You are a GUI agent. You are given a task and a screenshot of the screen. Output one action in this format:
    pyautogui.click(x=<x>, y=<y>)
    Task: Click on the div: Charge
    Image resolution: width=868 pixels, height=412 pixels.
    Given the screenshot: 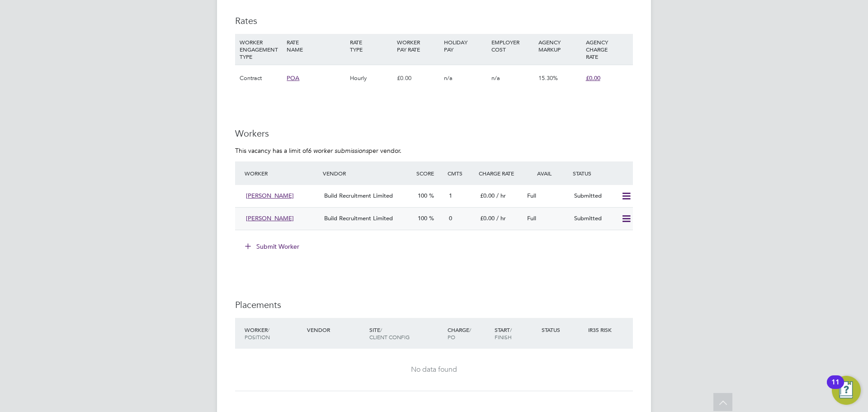 What is the action you would take?
    pyautogui.click(x=469, y=333)
    